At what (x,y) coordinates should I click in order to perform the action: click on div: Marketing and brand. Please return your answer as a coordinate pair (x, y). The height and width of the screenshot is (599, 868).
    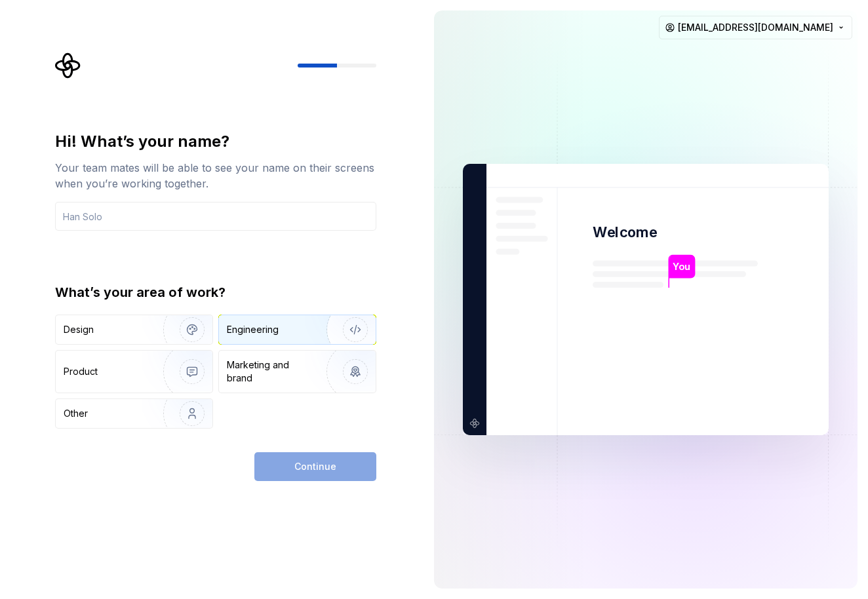
    Looking at the image, I should click on (271, 372).